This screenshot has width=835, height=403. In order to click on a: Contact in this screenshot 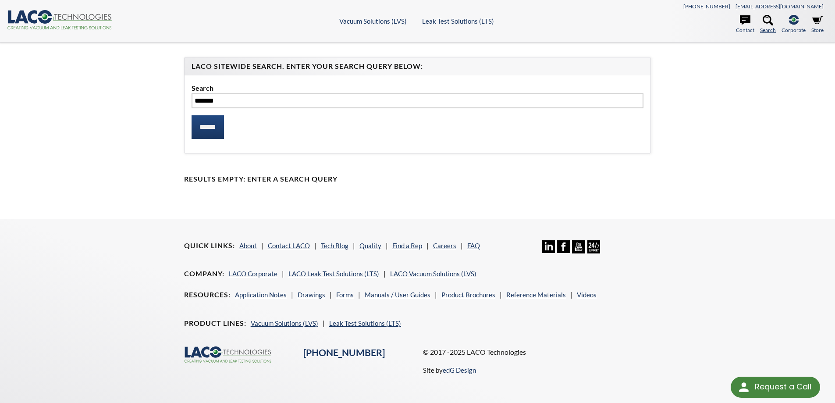, I will do `click(746, 25)`.